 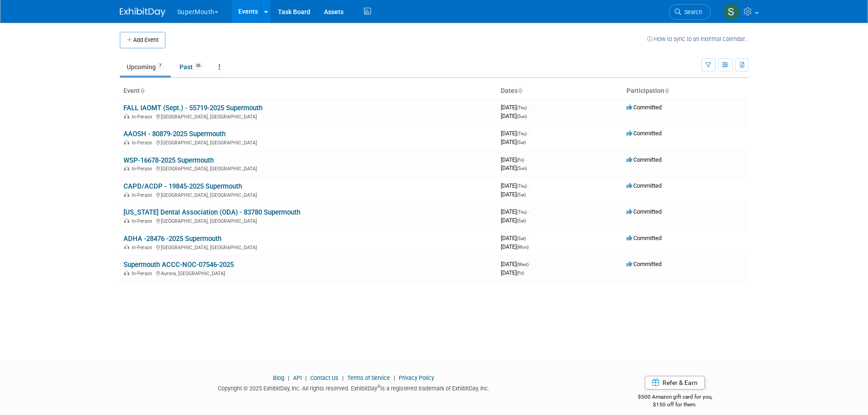 What do you see at coordinates (172, 239) in the screenshot?
I see `a: ADHA -28476 -2025 Supermouth` at bounding box center [172, 239].